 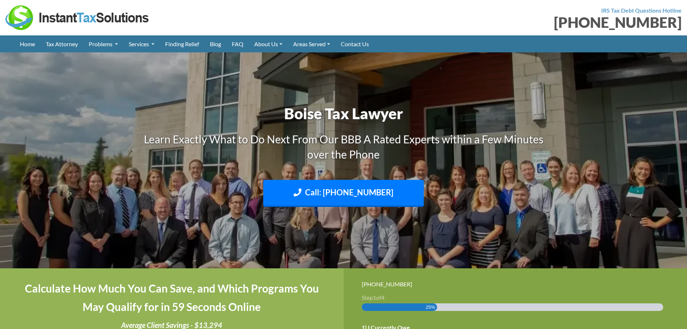 I want to click on a: Home, so click(x=27, y=44).